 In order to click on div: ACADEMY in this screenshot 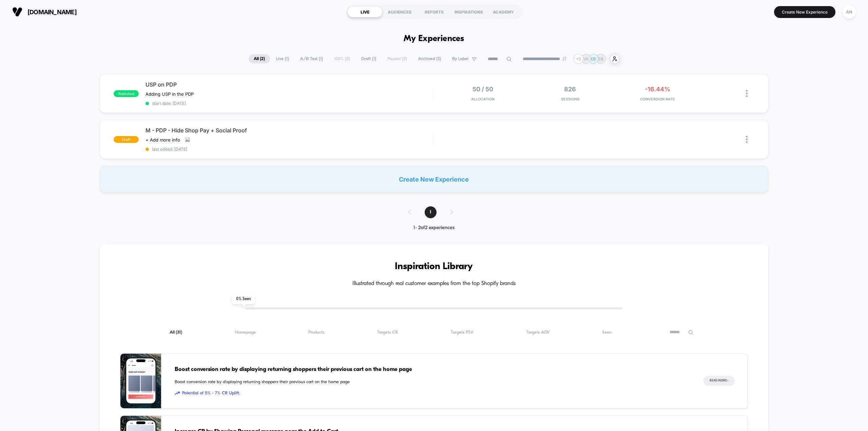, I will do `click(503, 12)`.